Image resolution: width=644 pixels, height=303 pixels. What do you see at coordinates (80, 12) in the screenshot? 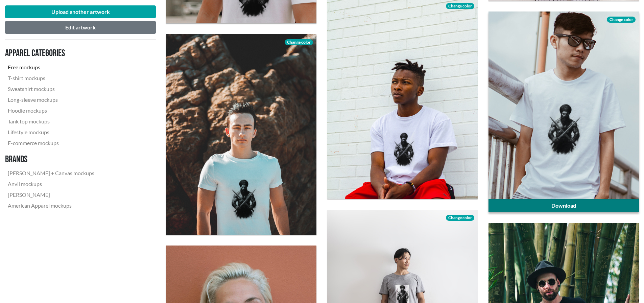
I see `button: Upload another artwork` at bounding box center [80, 12].